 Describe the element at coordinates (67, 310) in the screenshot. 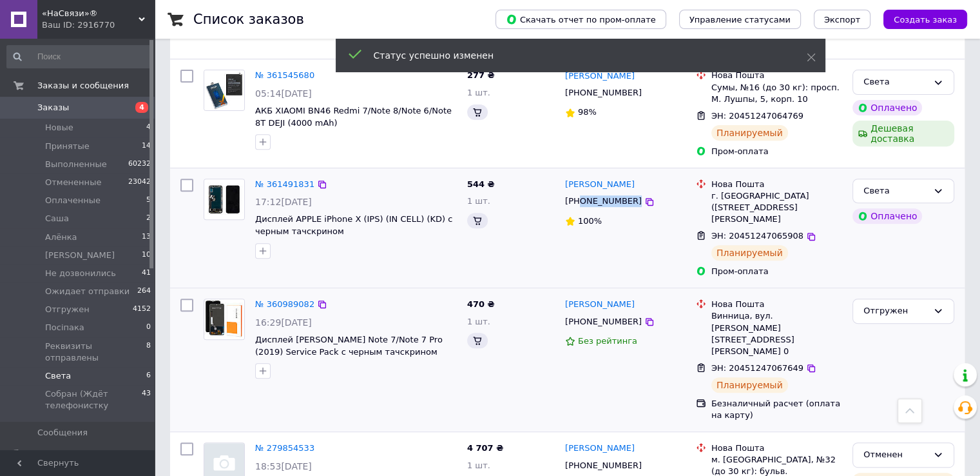

I see `span: Отгружен` at that location.